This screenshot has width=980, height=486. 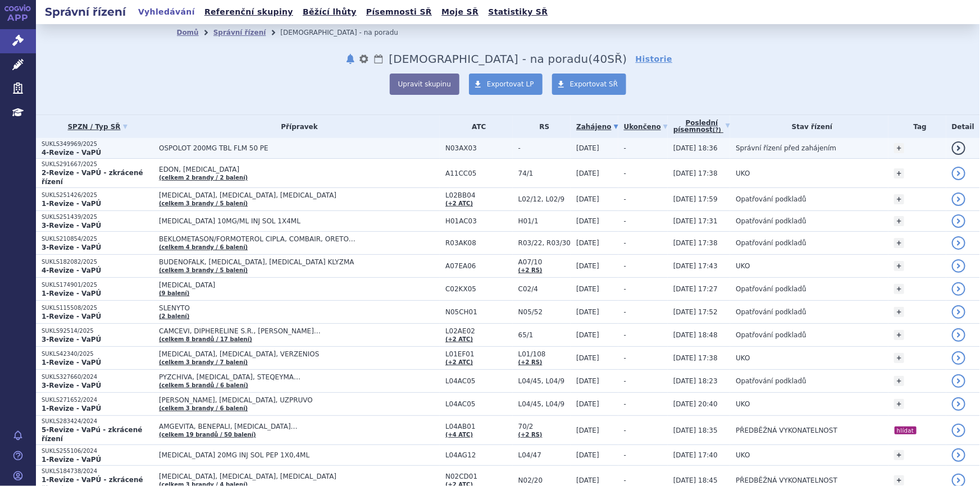 I want to click on span: OSPOLOT 200MG TBL FLM 50 PE, so click(x=299, y=148).